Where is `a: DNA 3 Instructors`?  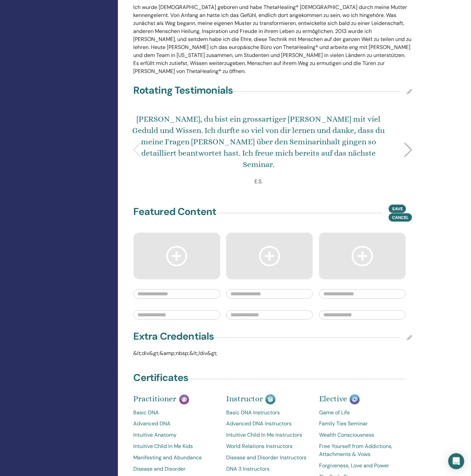 a: DNA 3 Instructors is located at coordinates (267, 469).